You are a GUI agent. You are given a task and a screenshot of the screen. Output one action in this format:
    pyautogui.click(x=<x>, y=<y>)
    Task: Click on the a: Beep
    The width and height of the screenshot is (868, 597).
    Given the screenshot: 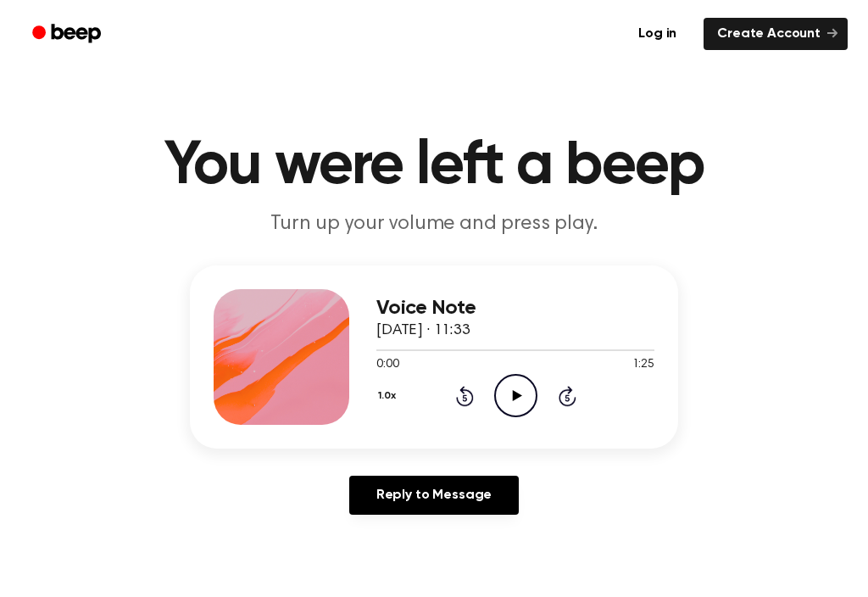 What is the action you would take?
    pyautogui.click(x=68, y=34)
    